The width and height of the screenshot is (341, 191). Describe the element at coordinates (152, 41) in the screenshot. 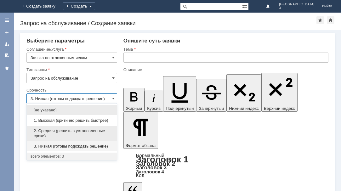

I see `span: Опишите суть заявки` at that location.